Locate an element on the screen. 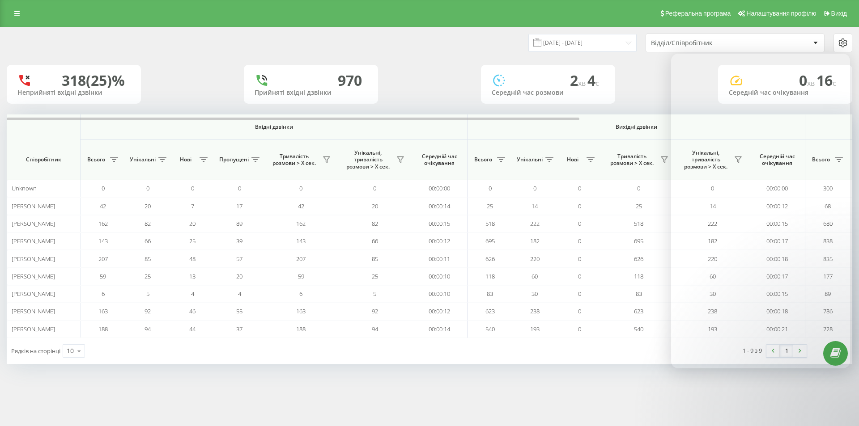 Image resolution: width=859 pixels, height=426 pixels. div: Прийняті вхідні дзвінки is located at coordinates (311, 93).